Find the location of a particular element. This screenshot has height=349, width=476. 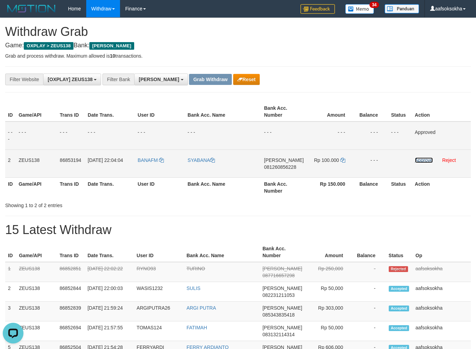

span: Copy 087716657298 to clipboard is located at coordinates (278, 275).